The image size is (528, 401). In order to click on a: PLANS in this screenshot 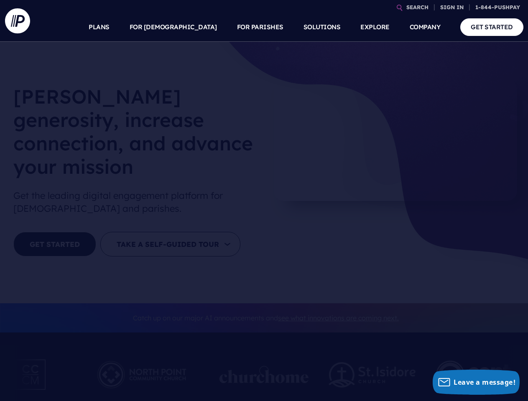, I will do `click(99, 27)`.